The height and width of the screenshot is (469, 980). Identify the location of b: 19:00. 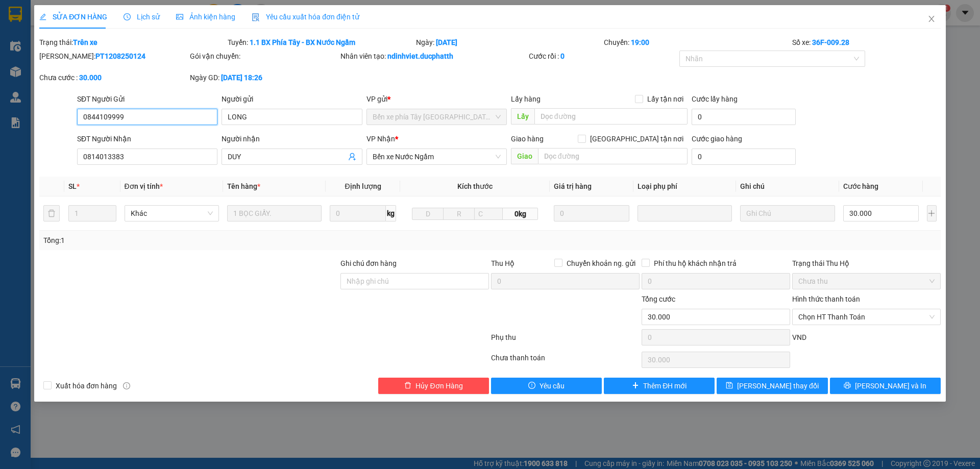
(640, 43).